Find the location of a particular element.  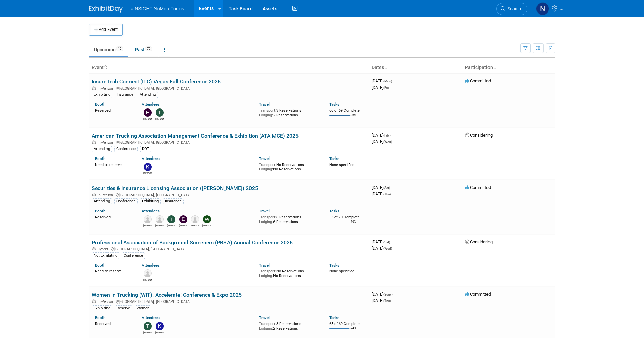

span: 70 is located at coordinates (149, 48).